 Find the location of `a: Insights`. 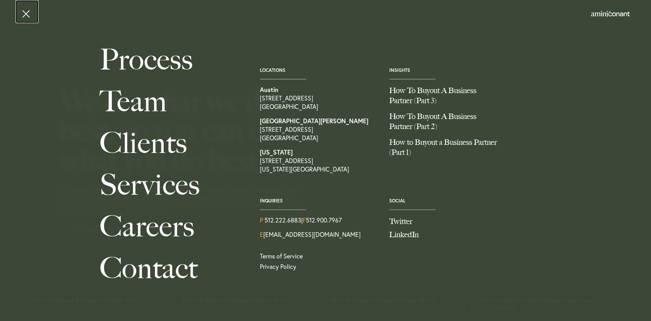

a: Insights is located at coordinates (400, 70).